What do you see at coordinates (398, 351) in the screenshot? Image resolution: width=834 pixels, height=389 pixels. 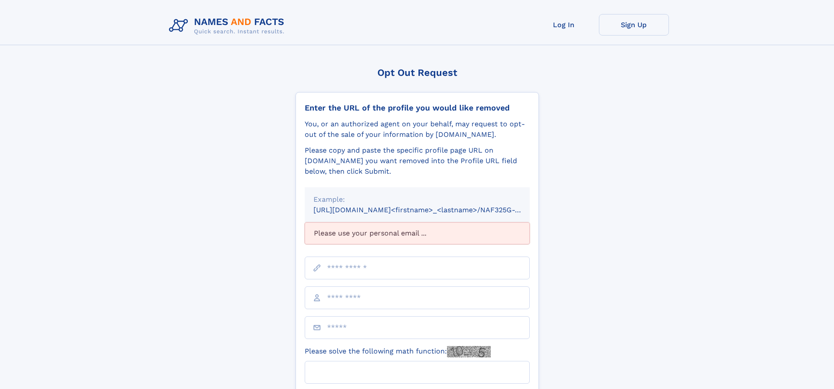 I see `label: Please solve the following math function:` at bounding box center [398, 351].